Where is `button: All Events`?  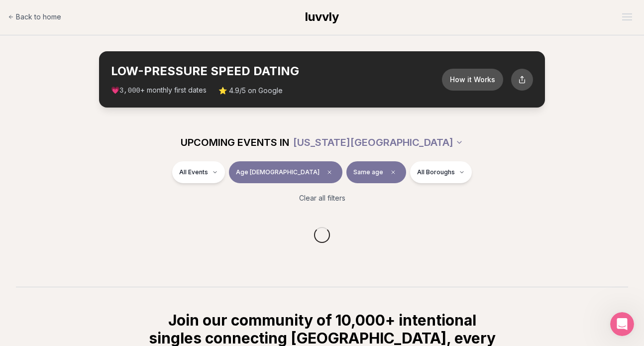 button: All Events is located at coordinates (198, 172).